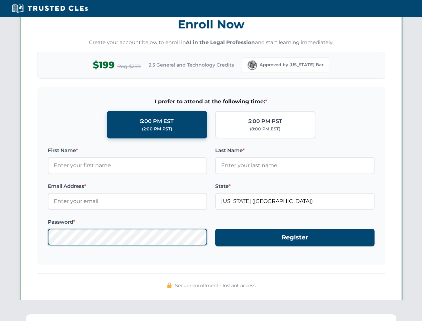  What do you see at coordinates (265, 129) in the screenshot?
I see `div: (8:00 PM EST)` at bounding box center [265, 129].